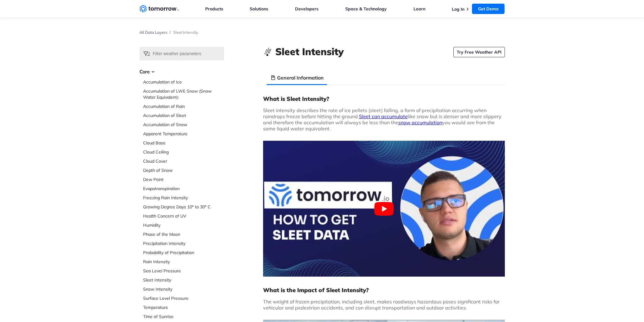 This screenshot has width=644, height=322. Describe the element at coordinates (366, 9) in the screenshot. I see `a: Space & Technology` at that location.